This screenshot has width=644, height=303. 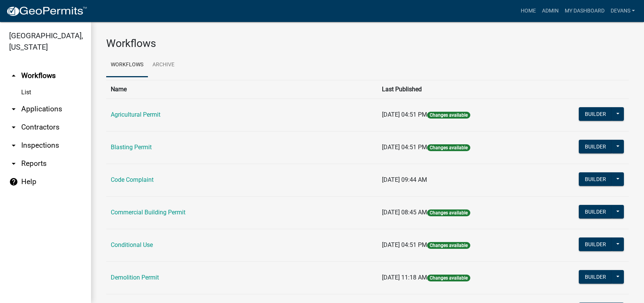 I want to click on a: Commercial Building Permit, so click(x=148, y=212).